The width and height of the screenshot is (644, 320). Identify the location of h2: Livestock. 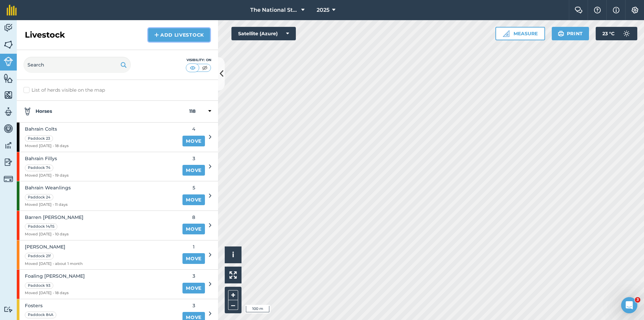
(45, 35).